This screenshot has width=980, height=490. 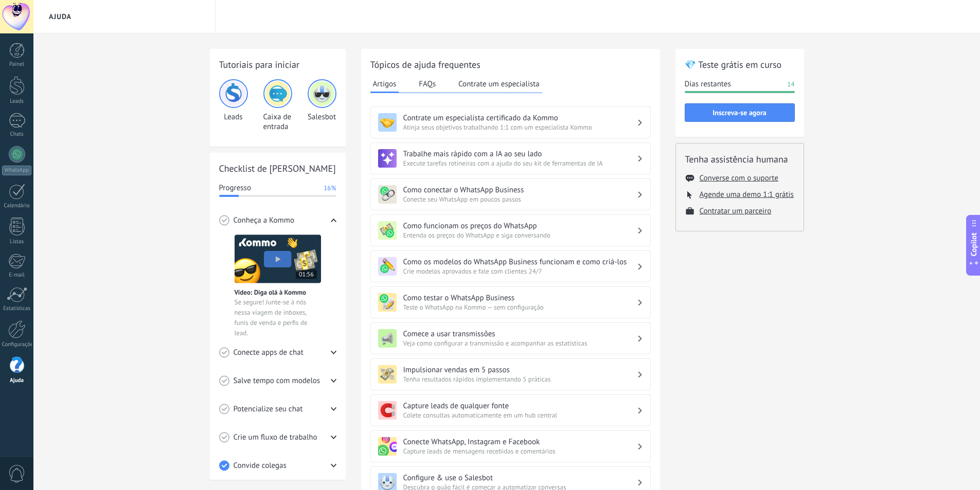 I want to click on h2: 💎 Teste grátis em curso, so click(x=739, y=64).